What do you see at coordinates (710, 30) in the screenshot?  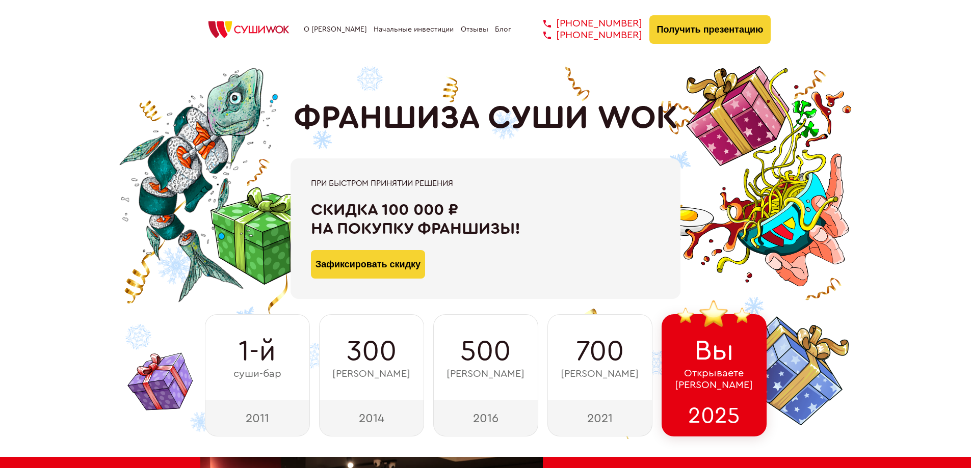 I see `button: Получить презентацию` at bounding box center [710, 30].